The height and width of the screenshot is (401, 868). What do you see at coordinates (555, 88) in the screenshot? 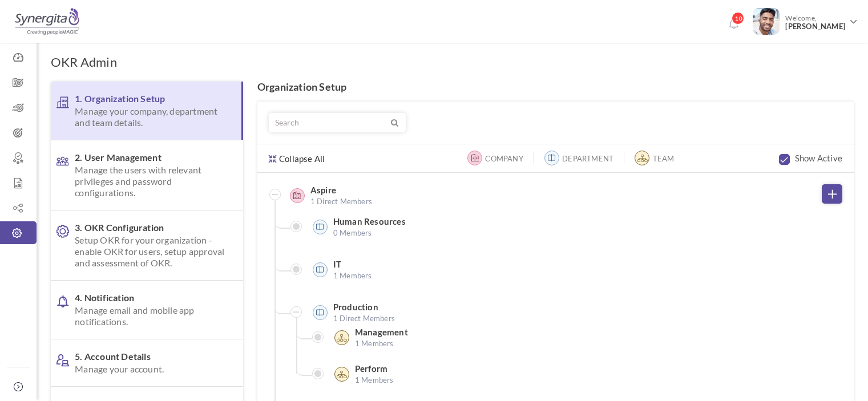
I see `h4: Organization Setup` at bounding box center [555, 88].